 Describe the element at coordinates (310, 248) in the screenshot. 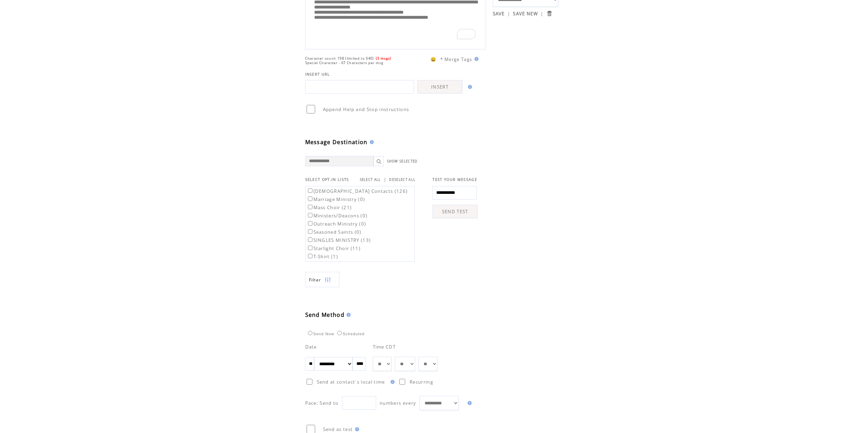

I see `input: Starlight Choir (11)` at that location.